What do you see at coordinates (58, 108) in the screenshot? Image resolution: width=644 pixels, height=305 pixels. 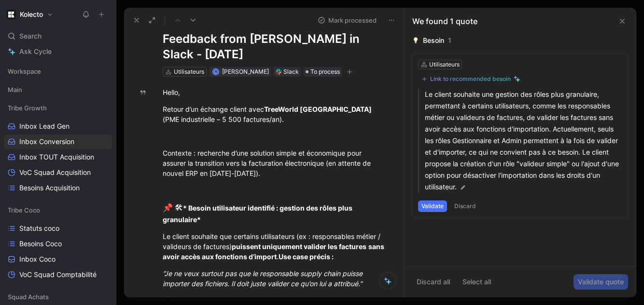 I see `div: Tribe Growth` at bounding box center [58, 108].